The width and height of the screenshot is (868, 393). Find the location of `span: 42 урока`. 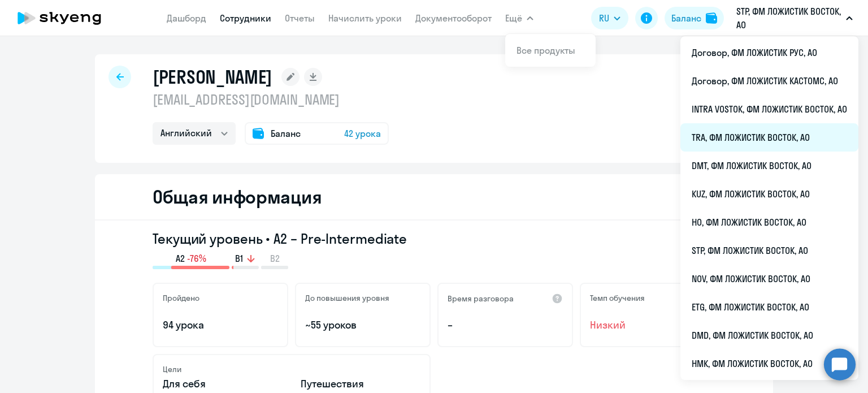

span: 42 урока is located at coordinates (362, 133).